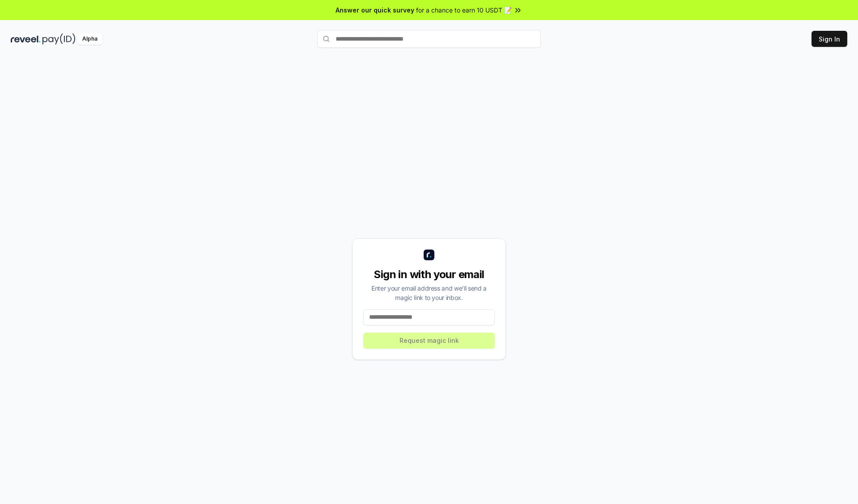  Describe the element at coordinates (59, 38) in the screenshot. I see `img: pay_id` at that location.